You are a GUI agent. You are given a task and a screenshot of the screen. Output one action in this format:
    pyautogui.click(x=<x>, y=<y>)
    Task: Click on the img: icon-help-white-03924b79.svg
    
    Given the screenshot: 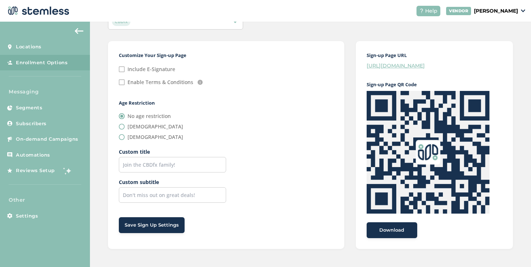 What is the action you would take?
    pyautogui.click(x=421, y=11)
    